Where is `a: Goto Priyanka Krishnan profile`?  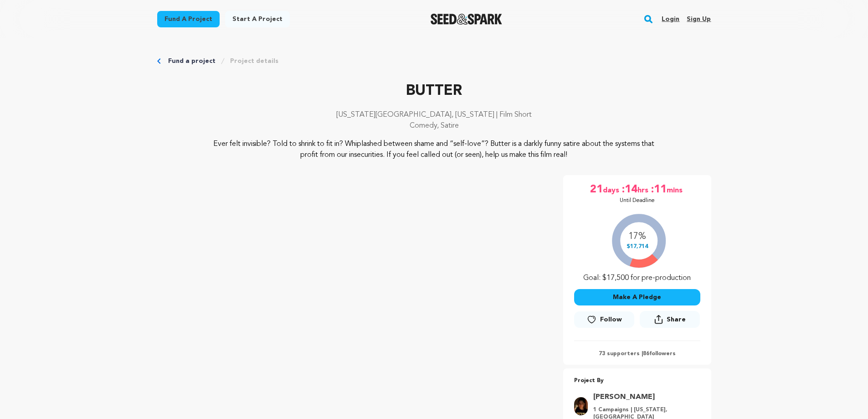 a: Goto Priyanka Krishnan profile is located at coordinates (644, 397).